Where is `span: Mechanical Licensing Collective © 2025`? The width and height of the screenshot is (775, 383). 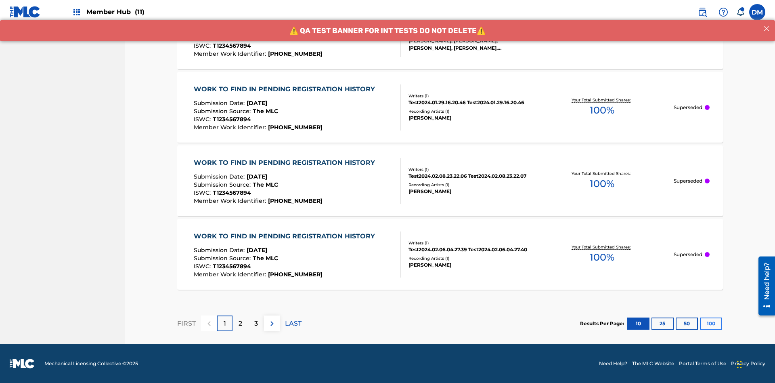
span: Mechanical Licensing Collective © 2025 is located at coordinates (91, 363).